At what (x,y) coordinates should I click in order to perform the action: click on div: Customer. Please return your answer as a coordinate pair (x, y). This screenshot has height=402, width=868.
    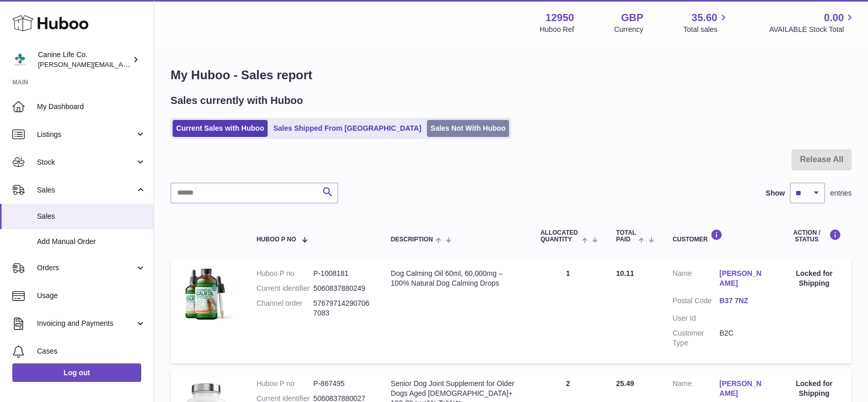
    Looking at the image, I should click on (719, 236).